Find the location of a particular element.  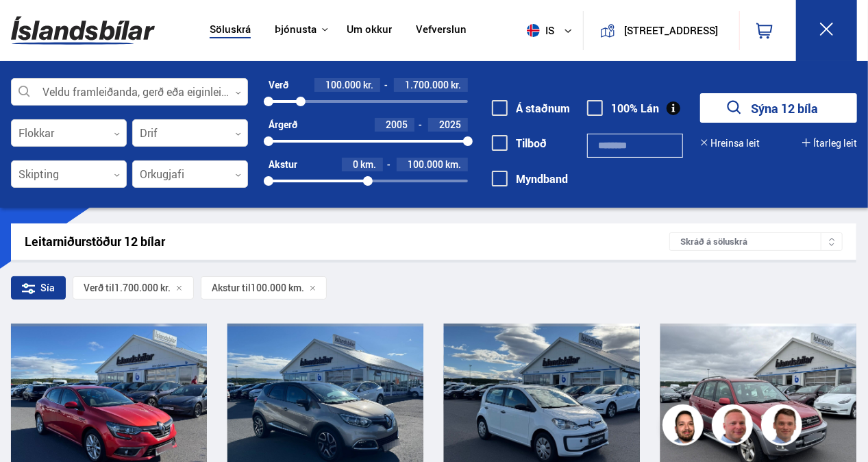

a: Vefverslun is located at coordinates (442, 30).